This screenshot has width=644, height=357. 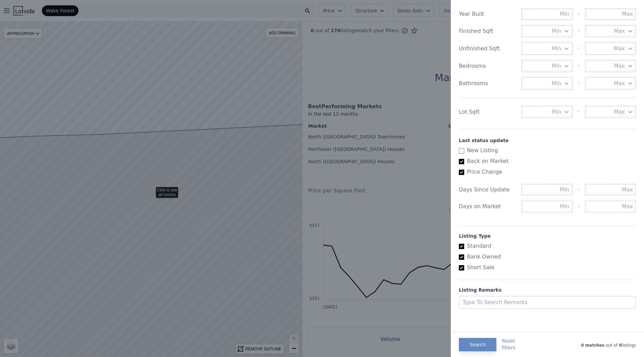 What do you see at coordinates (544, 246) in the screenshot?
I see `label: Standard` at bounding box center [544, 246].